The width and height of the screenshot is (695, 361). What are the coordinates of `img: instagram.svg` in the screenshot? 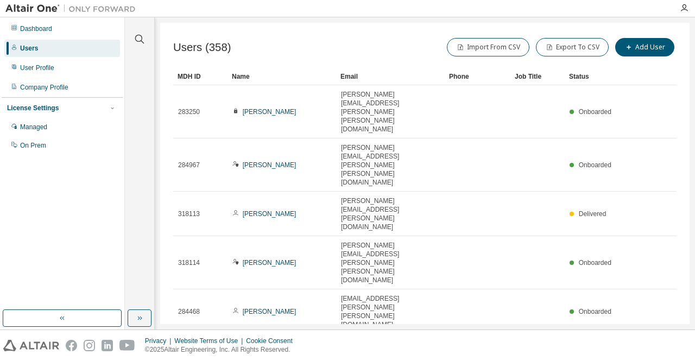 It's located at (89, 345).